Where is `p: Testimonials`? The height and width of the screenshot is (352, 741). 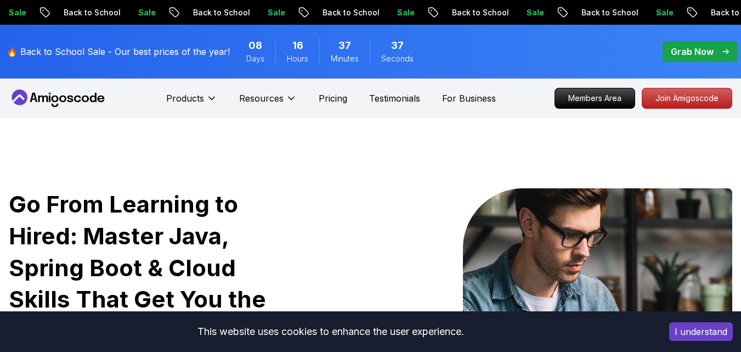 p: Testimonials is located at coordinates (394, 98).